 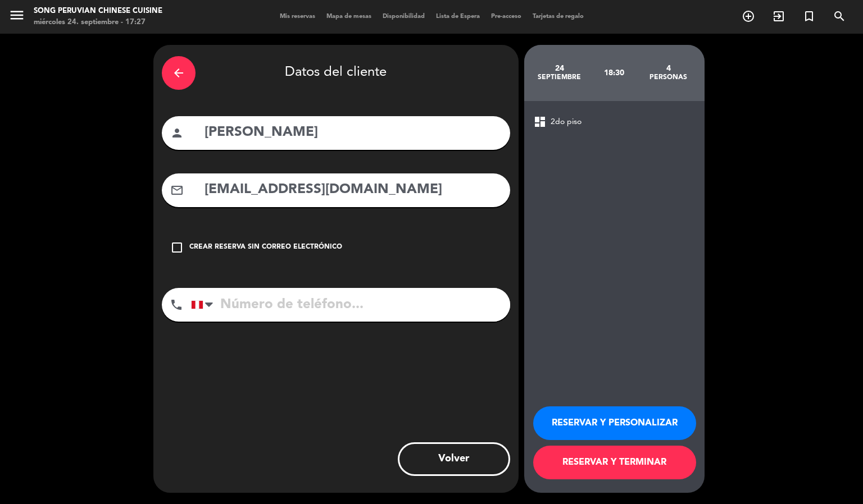 I want to click on span: Pre-acceso, so click(x=506, y=16).